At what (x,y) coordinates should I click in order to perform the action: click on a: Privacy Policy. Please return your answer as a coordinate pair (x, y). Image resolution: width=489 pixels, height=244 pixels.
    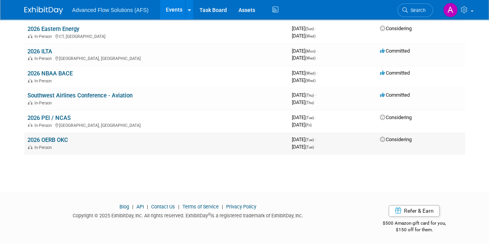
    Looking at the image, I should click on (241, 206).